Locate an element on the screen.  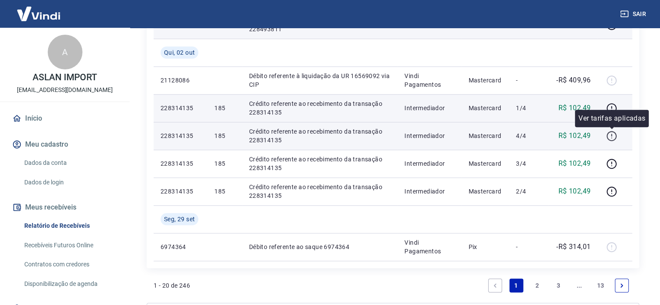
p: -R$ 409,96 is located at coordinates (573, 80).